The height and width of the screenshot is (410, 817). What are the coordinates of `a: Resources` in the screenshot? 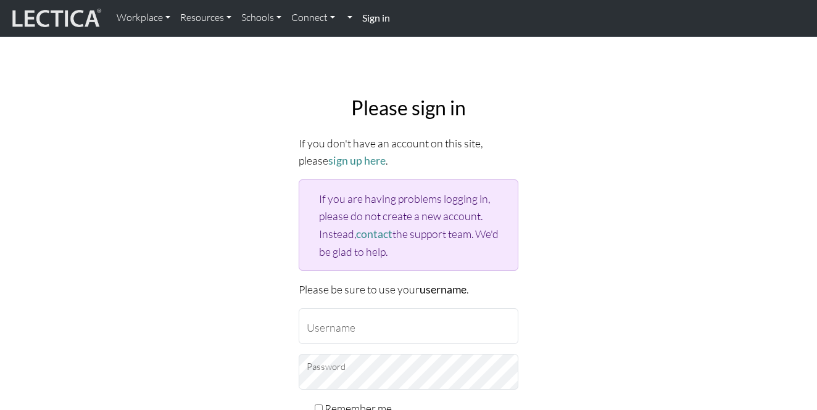 It's located at (206, 18).